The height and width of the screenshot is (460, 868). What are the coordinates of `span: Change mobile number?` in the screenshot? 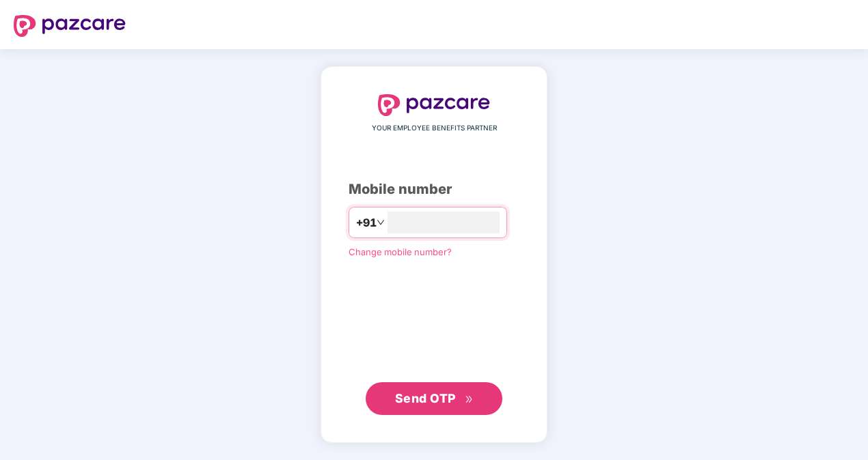 It's located at (400, 252).